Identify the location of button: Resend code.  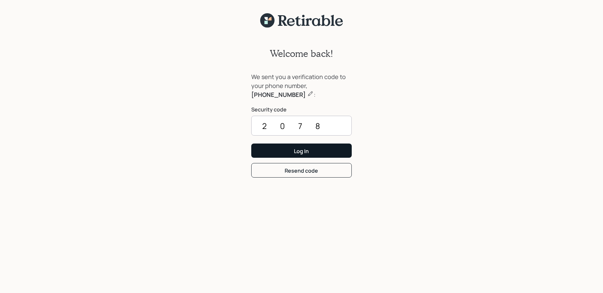
(301, 170).